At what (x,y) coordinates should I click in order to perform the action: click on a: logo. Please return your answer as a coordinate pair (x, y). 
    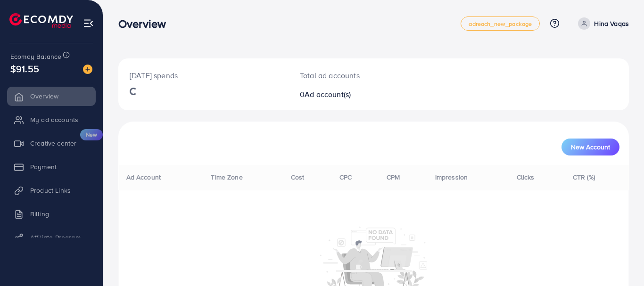
    Looking at the image, I should click on (41, 20).